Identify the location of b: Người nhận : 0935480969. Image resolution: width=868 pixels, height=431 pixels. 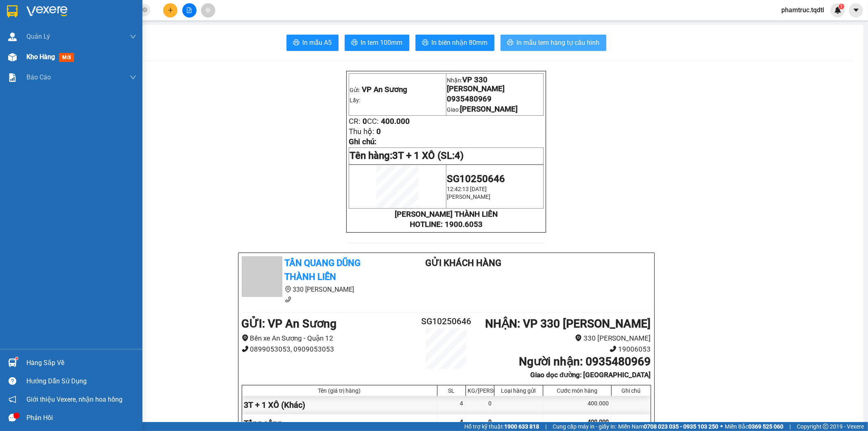
(585, 361).